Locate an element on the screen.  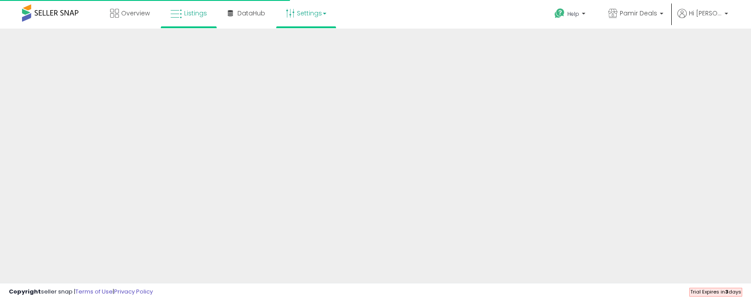
i: Get Help is located at coordinates (560, 13).